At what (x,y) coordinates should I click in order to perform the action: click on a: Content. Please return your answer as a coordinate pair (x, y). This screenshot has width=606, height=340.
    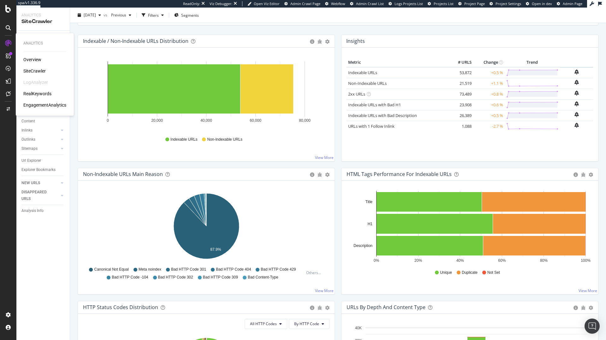
    Looking at the image, I should click on (43, 121).